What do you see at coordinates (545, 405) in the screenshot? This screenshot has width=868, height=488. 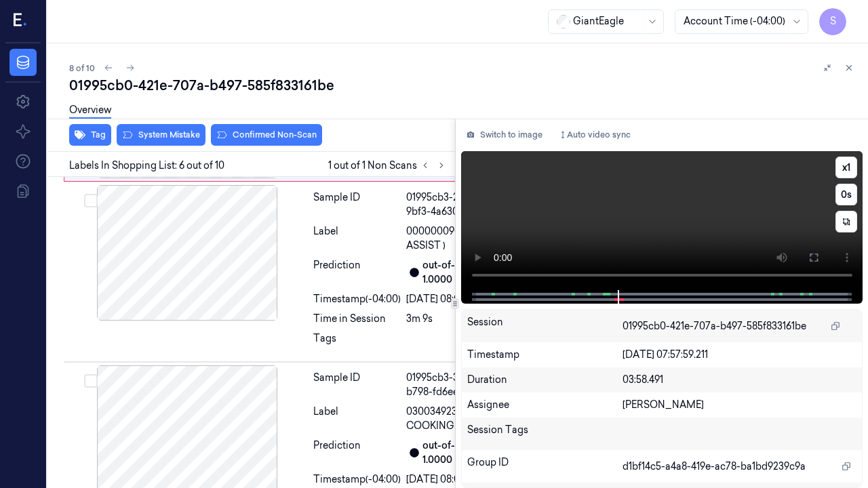 I see `div: Assignee` at bounding box center [545, 405].